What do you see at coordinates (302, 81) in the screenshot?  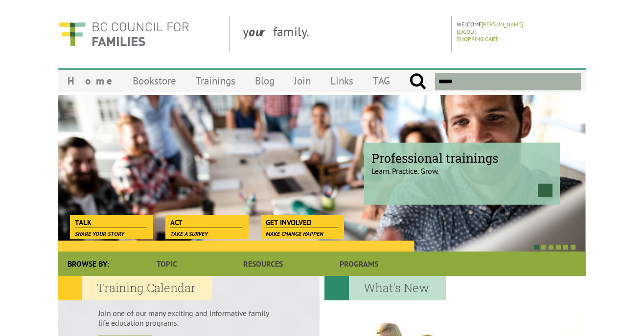 I see `a: Join` at bounding box center [302, 81].